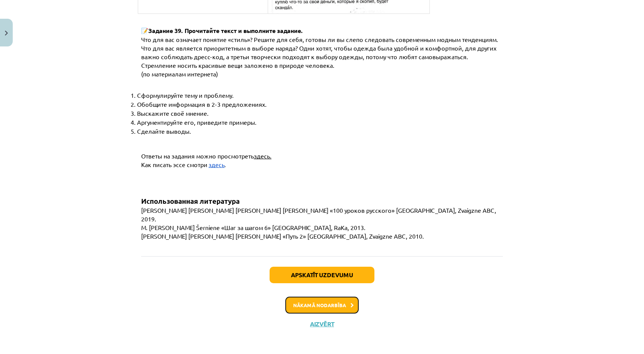 The height and width of the screenshot is (354, 644). What do you see at coordinates (322, 305) in the screenshot?
I see `button: Nākamā nodarbība` at bounding box center [322, 305].